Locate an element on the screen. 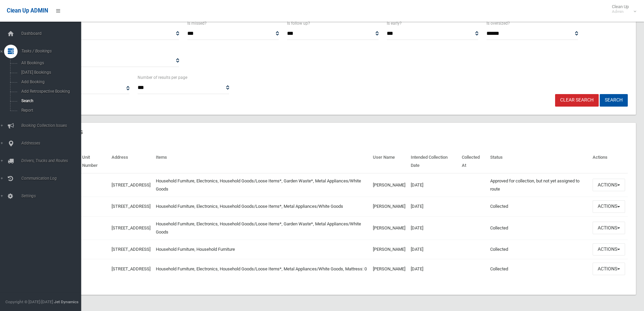  span: Search is located at coordinates (50, 101).